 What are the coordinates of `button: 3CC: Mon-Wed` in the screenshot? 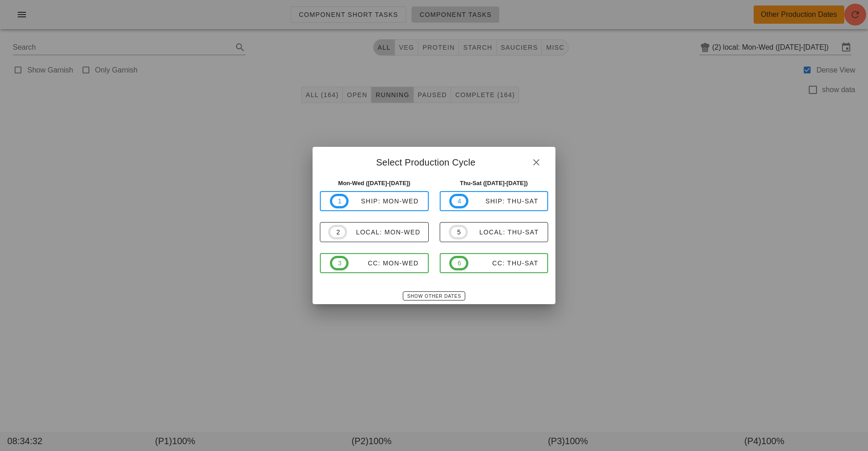 It's located at (374, 263).